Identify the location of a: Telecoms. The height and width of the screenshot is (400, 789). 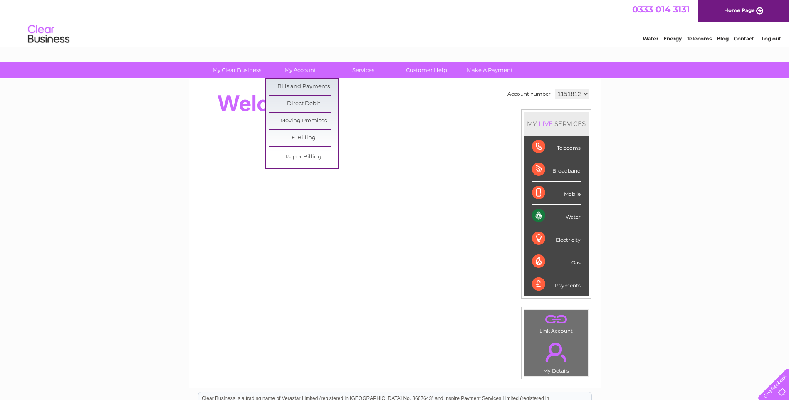
(699, 38).